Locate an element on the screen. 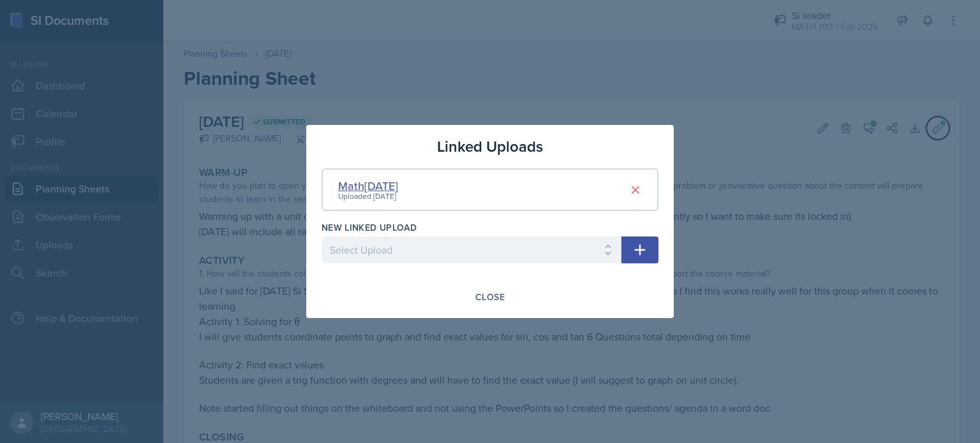  label: New Linked Upload is located at coordinates (369, 227).